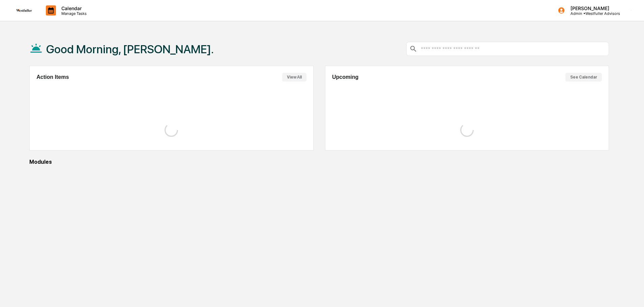  Describe the element at coordinates (592, 13) in the screenshot. I see `p: Admin • Westfuller Advisors` at that location.